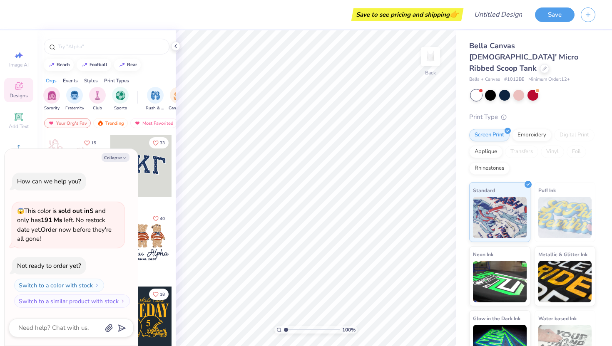 The width and height of the screenshot is (612, 346). Describe the element at coordinates (74, 95) in the screenshot. I see `img: Fraternity Image` at that location.